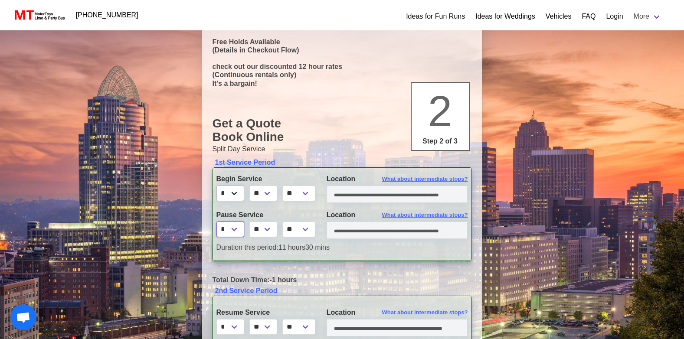 Image resolution: width=684 pixels, height=339 pixels. Describe the element at coordinates (440, 141) in the screenshot. I see `p: Step 2 of 3` at that location.